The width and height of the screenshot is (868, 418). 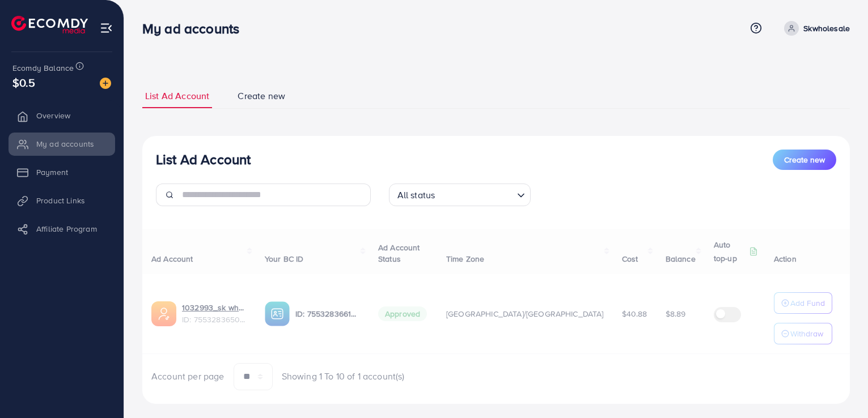 I want to click on h3: My ad accounts, so click(x=195, y=29).